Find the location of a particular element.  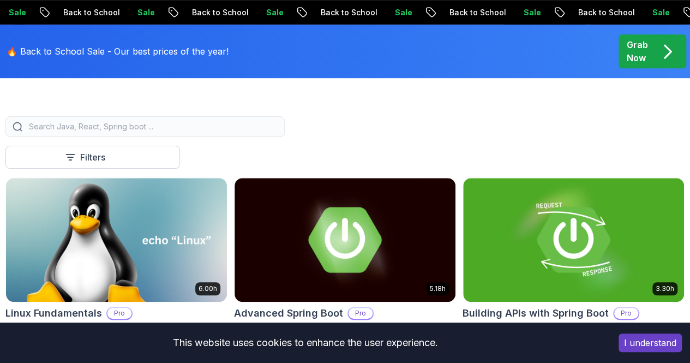

img: Building APIs with Spring Boot card is located at coordinates (573, 239).